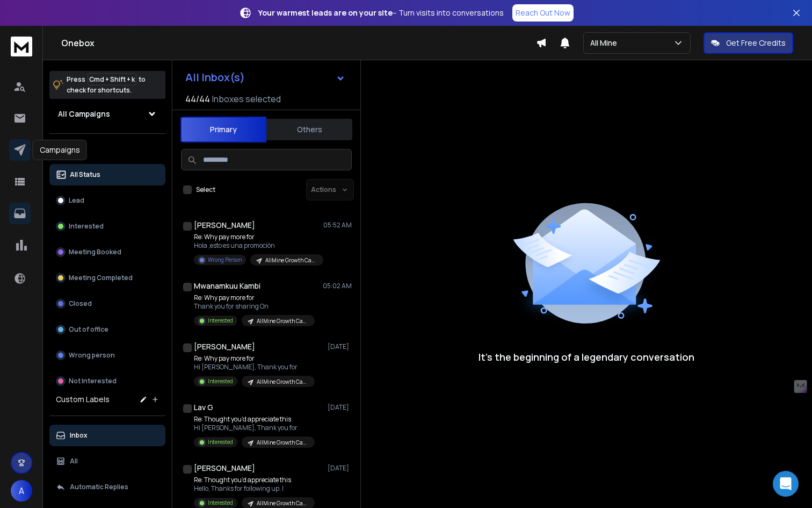 Image resolution: width=812 pixels, height=508 pixels. Describe the element at coordinates (107, 252) in the screenshot. I see `button: Meeting Booked` at that location.